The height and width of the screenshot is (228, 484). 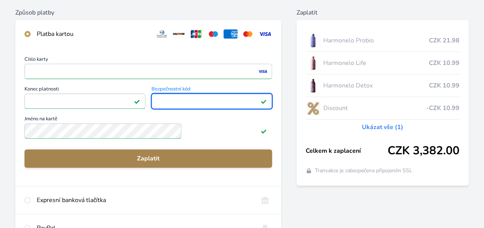 What do you see at coordinates (212, 90) in the screenshot?
I see `span: Bezpečnostní kód` at bounding box center [212, 90].